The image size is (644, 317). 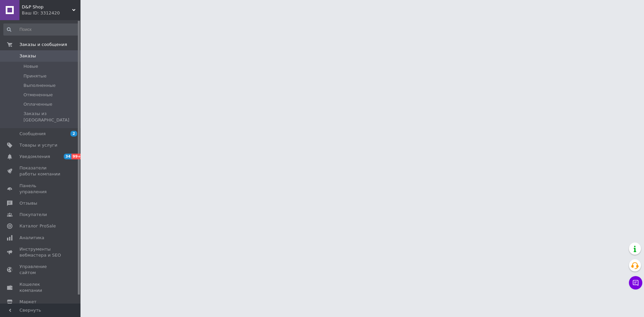 What do you see at coordinates (41, 171) in the screenshot?
I see `span: Показатели работы компании` at bounding box center [41, 171].